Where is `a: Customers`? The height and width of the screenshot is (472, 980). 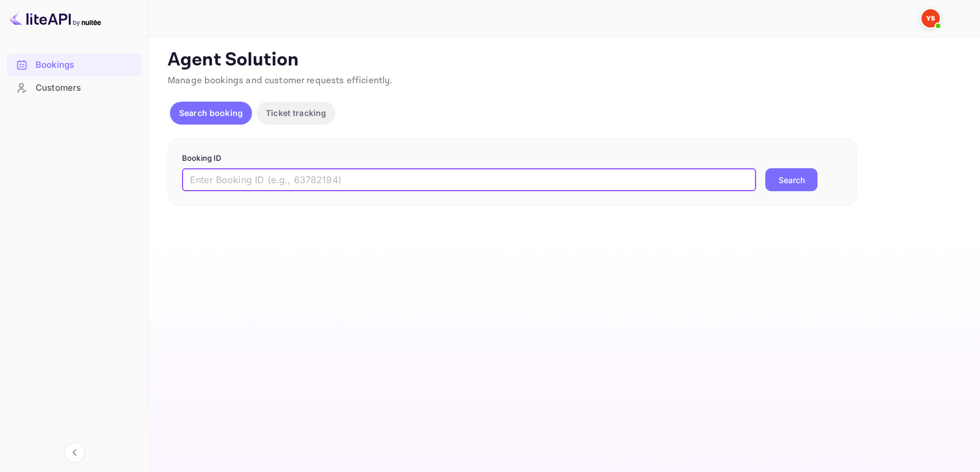
a: Customers is located at coordinates (74, 87).